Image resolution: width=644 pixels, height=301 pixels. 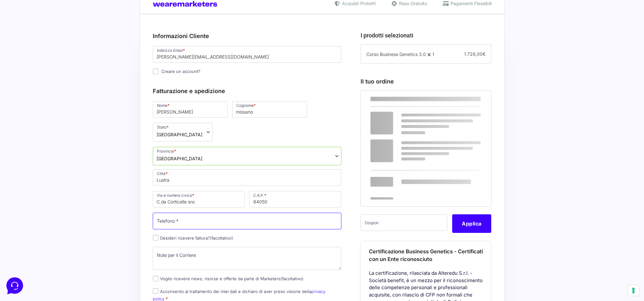 What do you see at coordinates (179, 159) in the screenshot?
I see `span: Salerno` at bounding box center [179, 159].